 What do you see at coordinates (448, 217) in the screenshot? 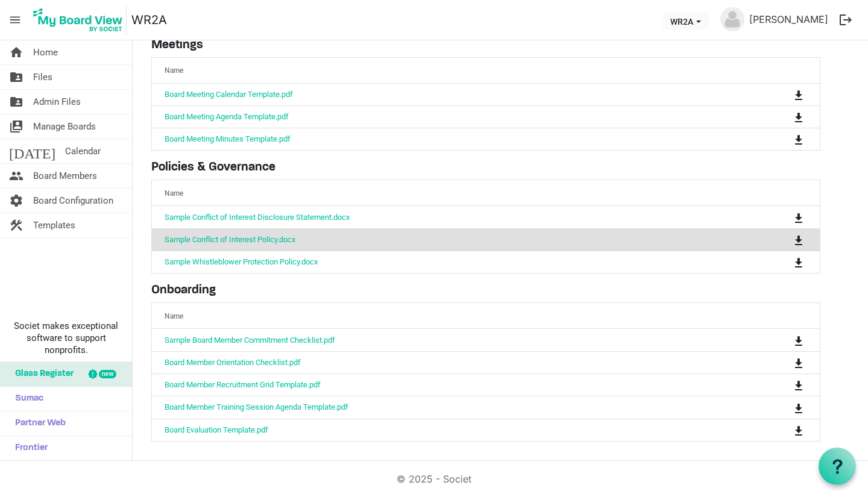
I see `td: Sample Conflict of Interest Disclosure Statement.docx is template cell column header Name` at bounding box center [448, 217].